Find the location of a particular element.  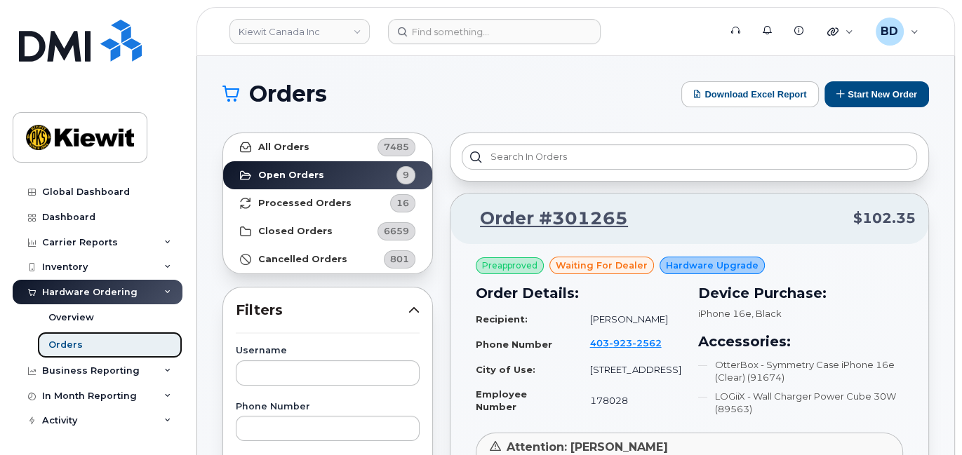

strong: Cancelled Orders is located at coordinates (302, 260).